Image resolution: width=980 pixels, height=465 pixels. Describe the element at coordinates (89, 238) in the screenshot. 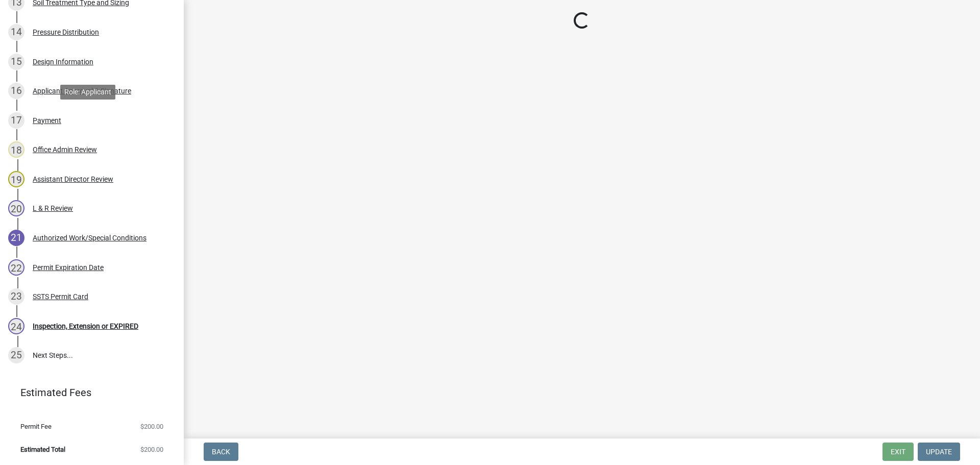

I see `div: Authorized Work/Special Conditions` at that location.